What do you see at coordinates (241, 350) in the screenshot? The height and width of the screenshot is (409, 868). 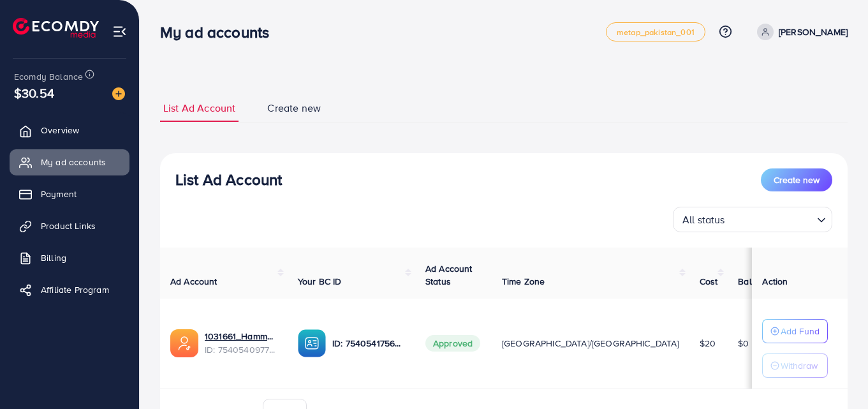 I see `span: ID: 7540540977757405191` at bounding box center [241, 350].